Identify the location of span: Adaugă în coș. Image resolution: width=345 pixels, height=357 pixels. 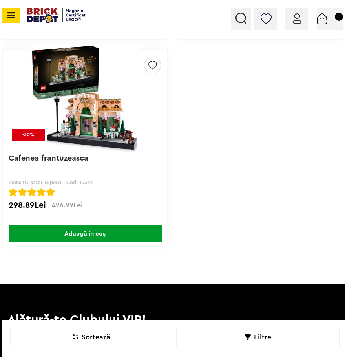
(85, 234).